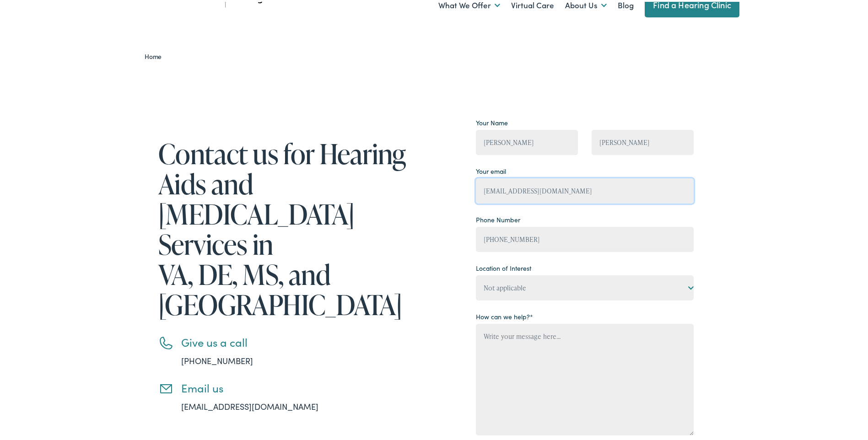 The image size is (868, 440). Describe the element at coordinates (155, 55) in the screenshot. I see `a: Home` at that location.